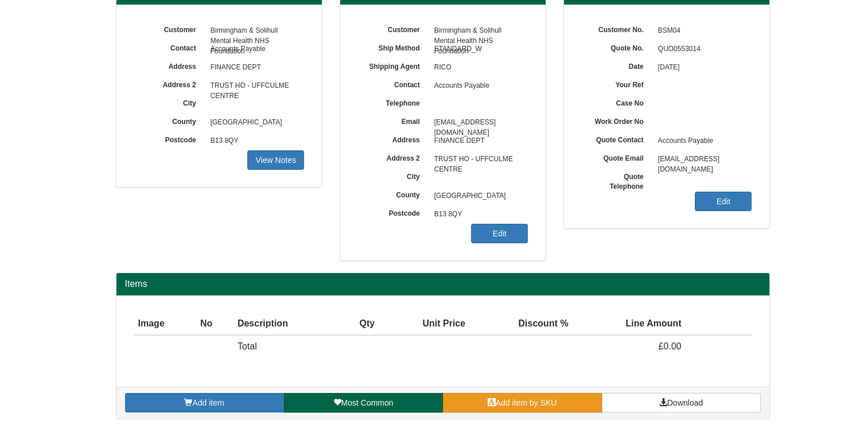 The width and height of the screenshot is (868, 428). Describe the element at coordinates (393, 65) in the screenshot. I see `label: Shipping Agent` at that location.